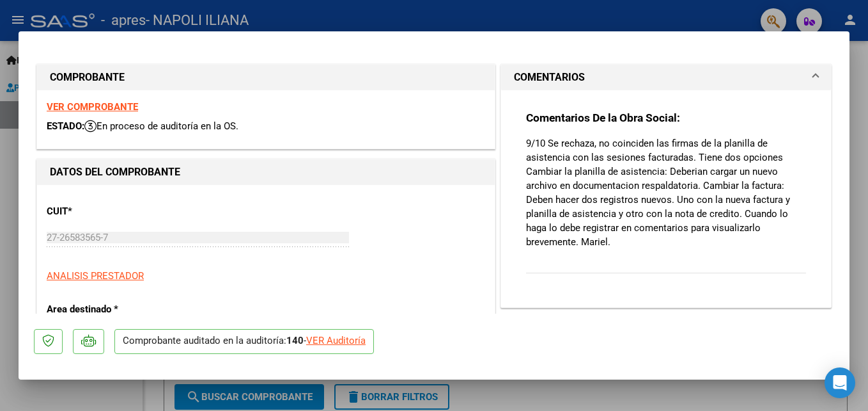  Describe the element at coordinates (87, 76) in the screenshot. I see `strong: COMPROBANTE` at that location.